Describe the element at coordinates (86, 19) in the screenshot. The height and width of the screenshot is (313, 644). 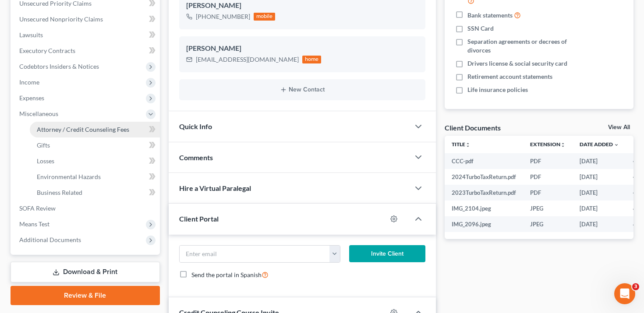
I see `a: Unsecured Nonpriority Claims` at that location.